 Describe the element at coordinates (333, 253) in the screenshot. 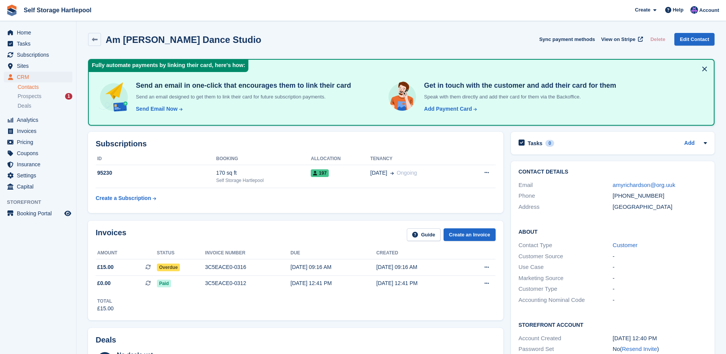

I see `th: Due` at that location.